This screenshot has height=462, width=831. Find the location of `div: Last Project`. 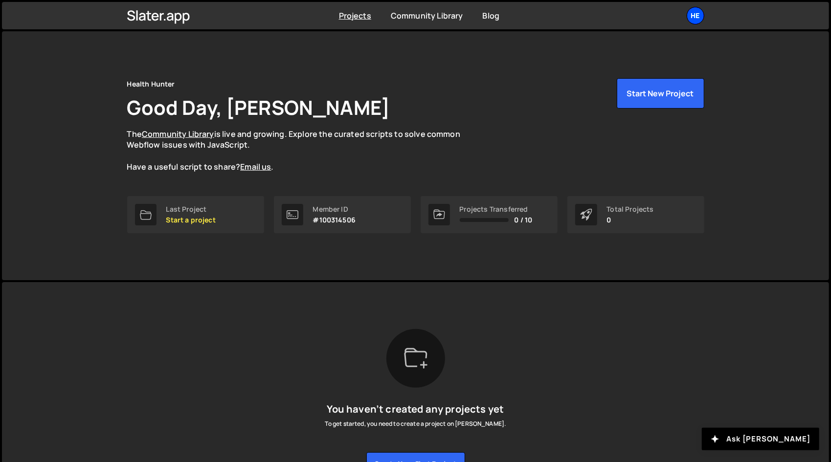

div: Last Project is located at coordinates (191, 209).